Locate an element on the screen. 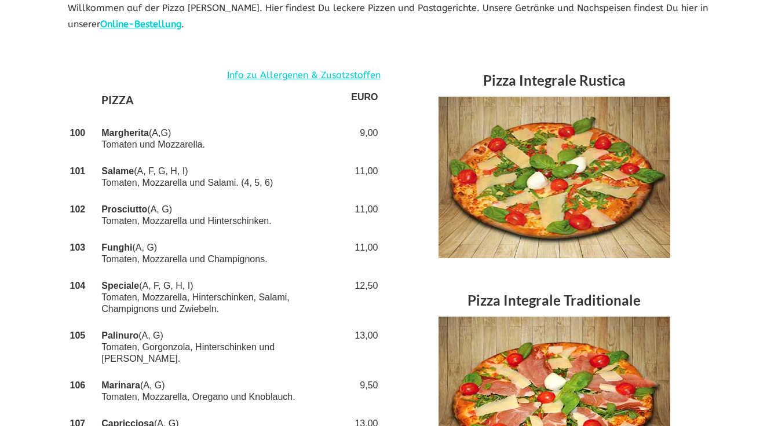 The height and width of the screenshot is (426, 778). strong: Marinara is located at coordinates (121, 385).